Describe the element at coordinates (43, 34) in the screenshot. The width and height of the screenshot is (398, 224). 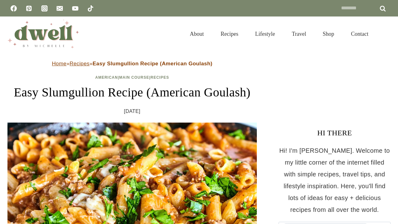
I see `img: DWELL by michelle` at that location.